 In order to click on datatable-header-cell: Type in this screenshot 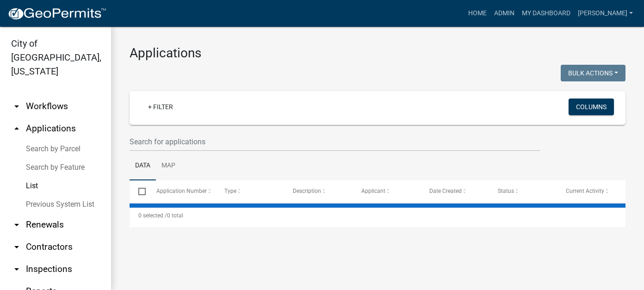, I will do `click(250, 192)`.